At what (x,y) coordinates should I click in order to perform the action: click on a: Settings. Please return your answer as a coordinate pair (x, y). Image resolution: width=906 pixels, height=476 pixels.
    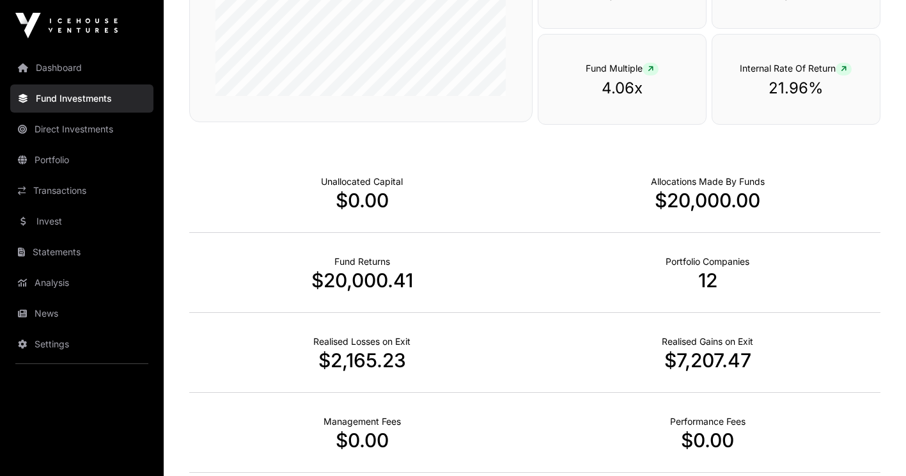
    Looking at the image, I should click on (82, 344).